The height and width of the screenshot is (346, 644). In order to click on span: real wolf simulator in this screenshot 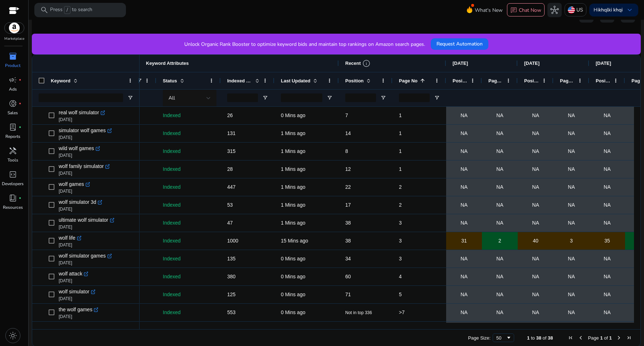, I will do `click(79, 112)`.